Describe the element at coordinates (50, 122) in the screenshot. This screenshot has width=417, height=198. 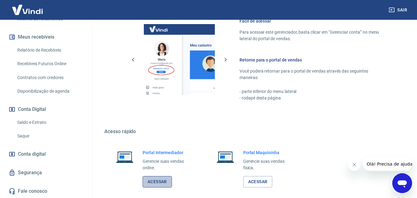
I see `a: Saldo e Extrato` at that location.